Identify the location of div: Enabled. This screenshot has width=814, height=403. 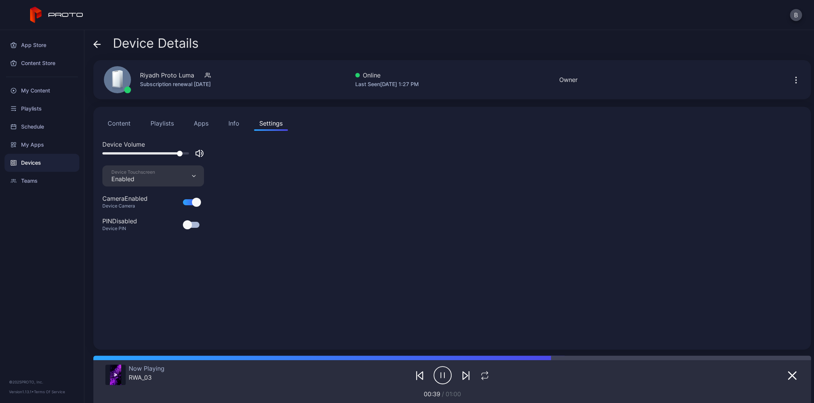
(133, 179).